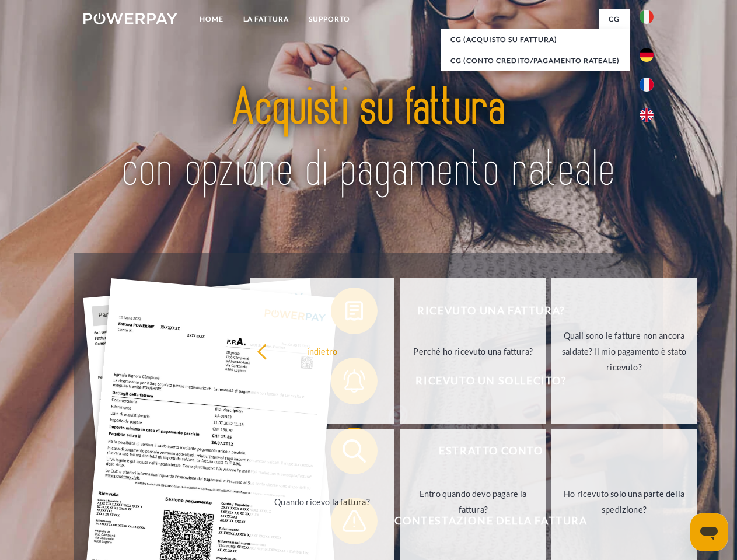  Describe the element at coordinates (624, 351) in the screenshot. I see `a: Quali sono le fatture non ancora saldate? Il mio pagamento è stato ricevuto?` at that location.